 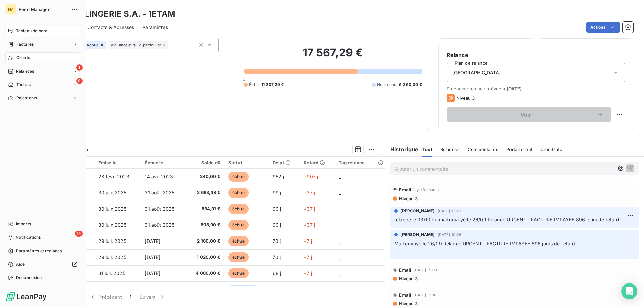 I want to click on span: 508,90 €, so click(x=205, y=225).